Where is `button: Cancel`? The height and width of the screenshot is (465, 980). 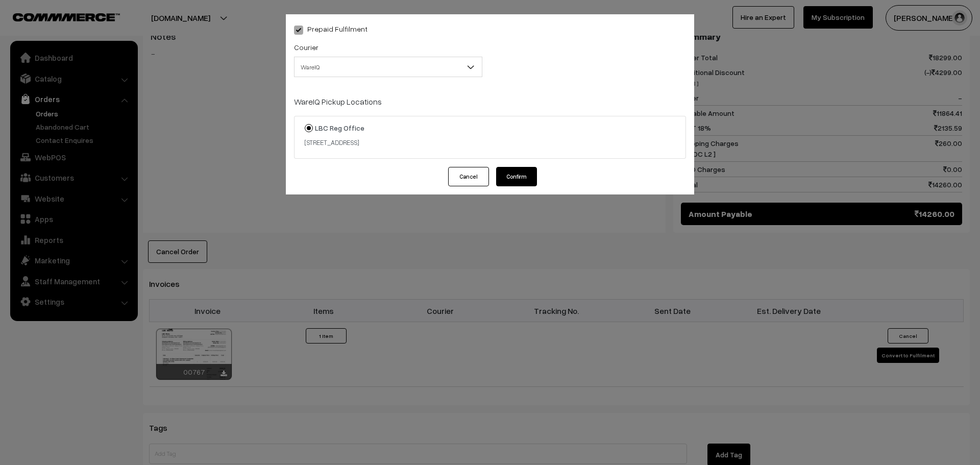
button: Cancel is located at coordinates (468, 177).